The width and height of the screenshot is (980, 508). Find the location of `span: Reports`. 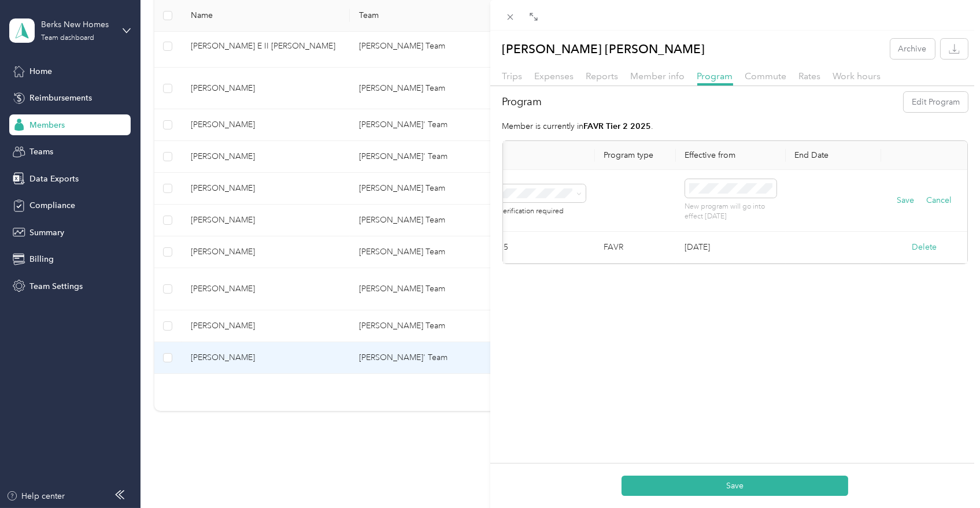

span: Reports is located at coordinates (602, 76).